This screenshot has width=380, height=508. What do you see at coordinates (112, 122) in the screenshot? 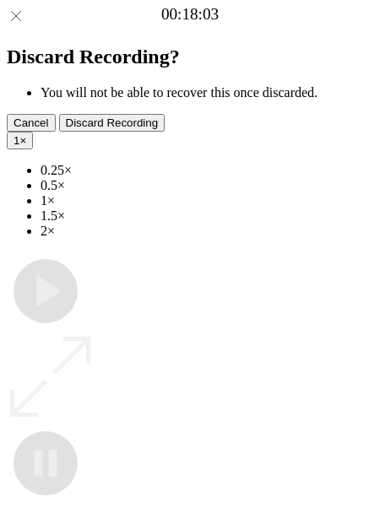
I see `button: Discard Recording` at bounding box center [112, 122].